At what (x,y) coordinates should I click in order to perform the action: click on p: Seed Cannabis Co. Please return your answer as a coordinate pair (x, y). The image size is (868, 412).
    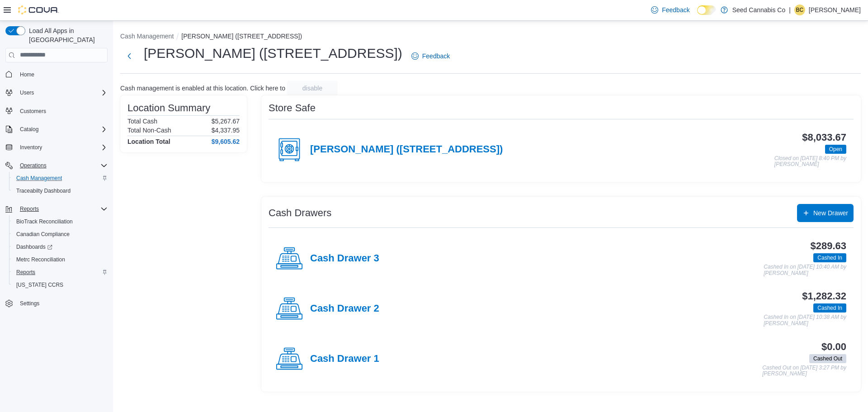
    Looking at the image, I should click on (759, 10).